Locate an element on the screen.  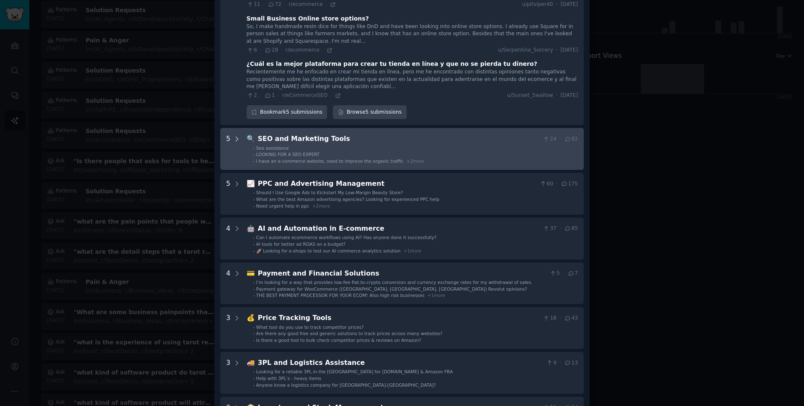
span: THE BEST PAYMENT PROCESSOR FOR YOUR ECOM! Also high risk businesses is located at coordinates (341, 295).